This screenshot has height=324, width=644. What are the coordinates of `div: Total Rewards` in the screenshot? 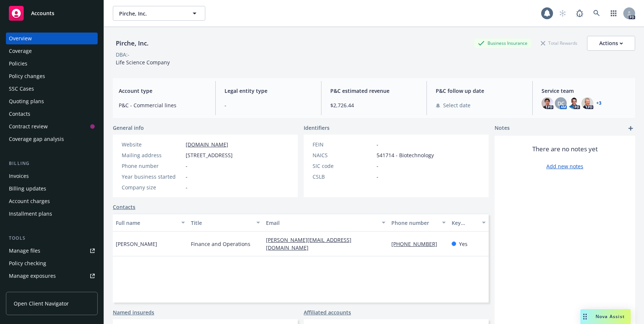 It's located at (559, 43).